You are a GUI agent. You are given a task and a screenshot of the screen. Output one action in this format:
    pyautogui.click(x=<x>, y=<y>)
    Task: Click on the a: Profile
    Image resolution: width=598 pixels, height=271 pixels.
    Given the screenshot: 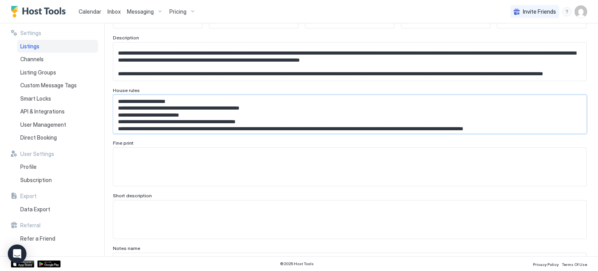 What is the action you would take?
    pyautogui.click(x=58, y=167)
    